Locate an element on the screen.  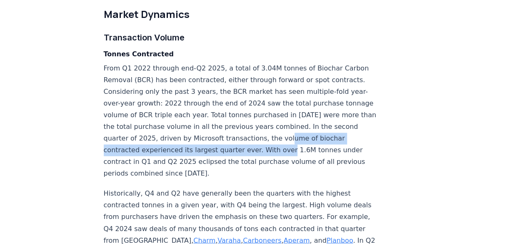
h3: Transaction Volume is located at coordinates (242, 38).